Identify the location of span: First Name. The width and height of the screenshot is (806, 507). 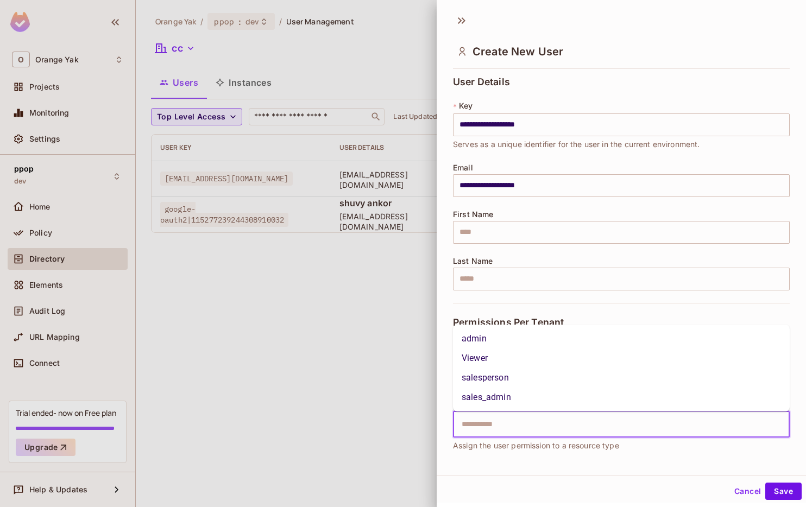
(473, 214).